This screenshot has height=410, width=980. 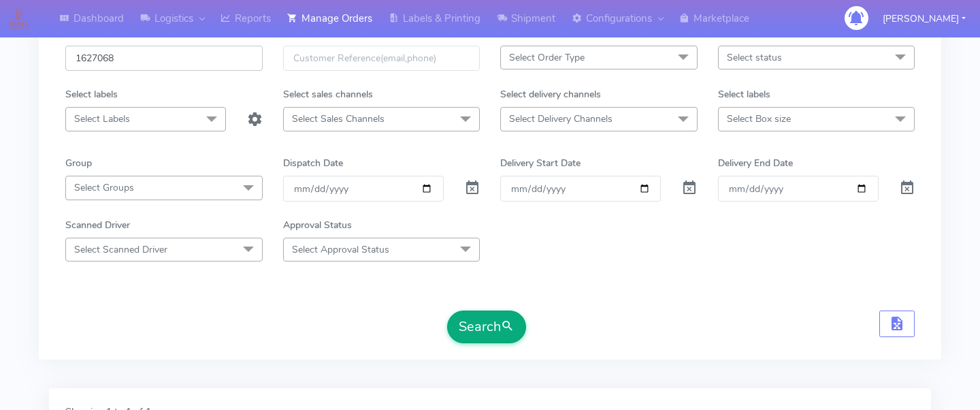 I want to click on span: Select Box size, so click(x=759, y=119).